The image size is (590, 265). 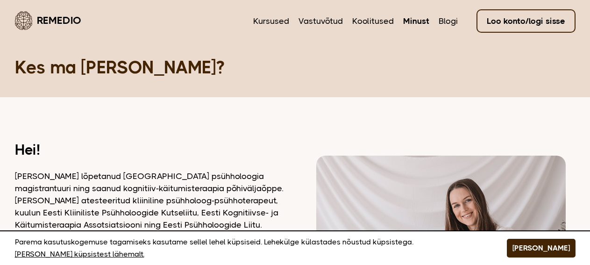 I want to click on h2: Hei!, so click(x=149, y=150).